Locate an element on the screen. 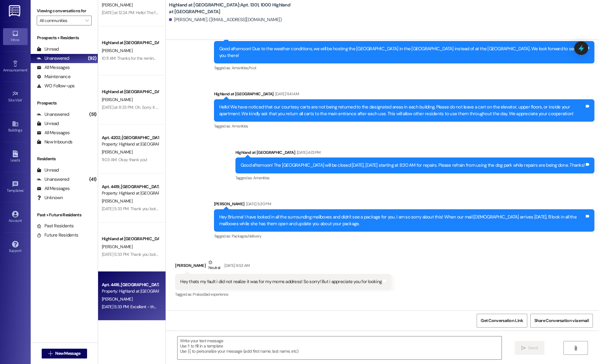 Image resolution: width=599 pixels, height=364 pixels. span: Bad experience is located at coordinates (216, 294).